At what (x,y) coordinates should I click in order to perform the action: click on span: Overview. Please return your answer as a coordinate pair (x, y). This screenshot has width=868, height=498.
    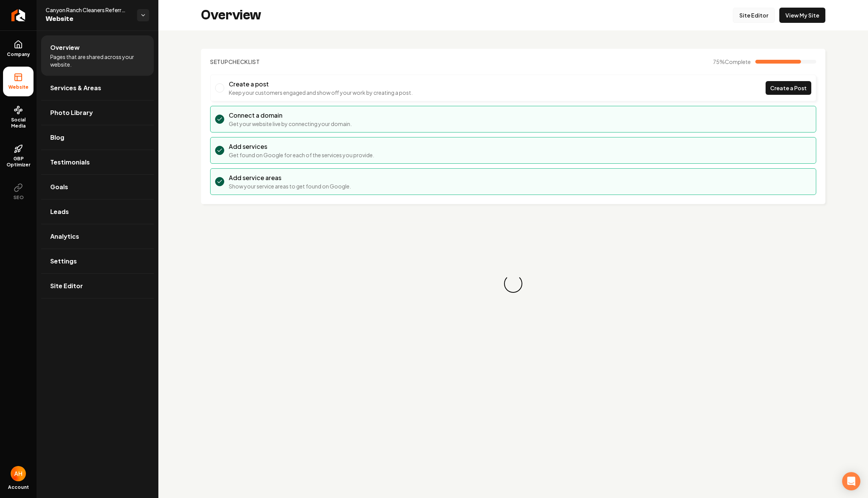
    Looking at the image, I should click on (65, 47).